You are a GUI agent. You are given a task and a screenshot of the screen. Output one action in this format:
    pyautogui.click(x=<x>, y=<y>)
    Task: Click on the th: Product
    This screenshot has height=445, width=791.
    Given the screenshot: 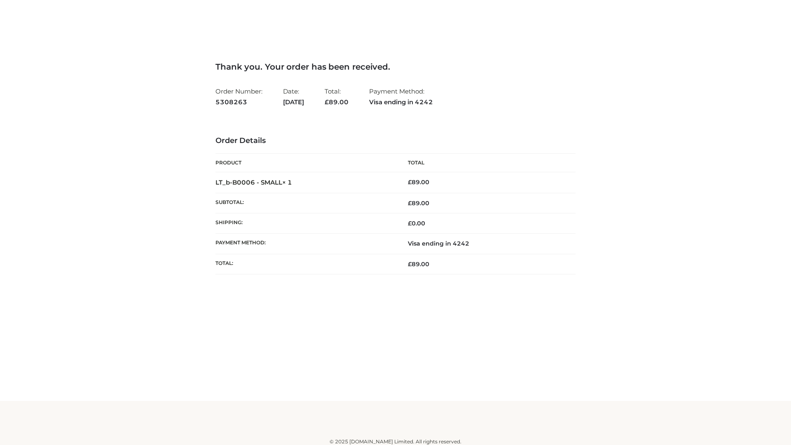 What is the action you would take?
    pyautogui.click(x=305, y=163)
    